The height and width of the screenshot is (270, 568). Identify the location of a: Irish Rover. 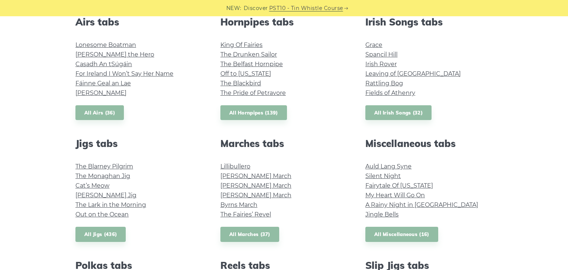
(381, 64).